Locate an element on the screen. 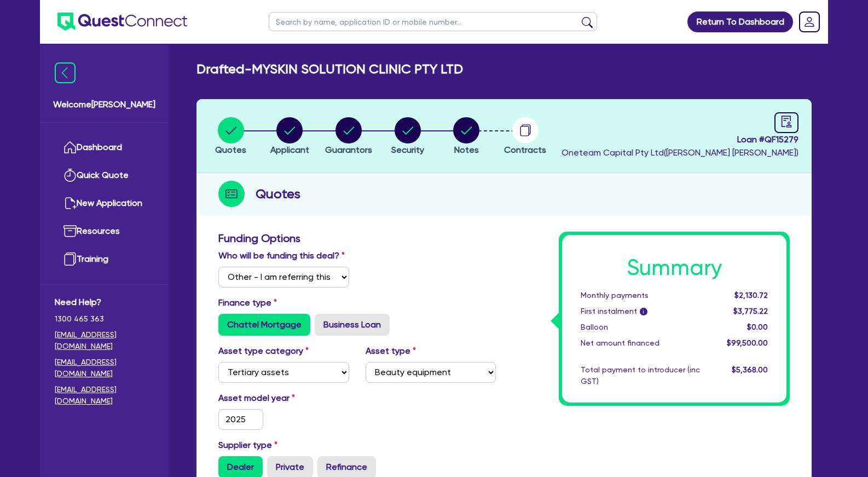  span: Guarantors is located at coordinates (349, 149).